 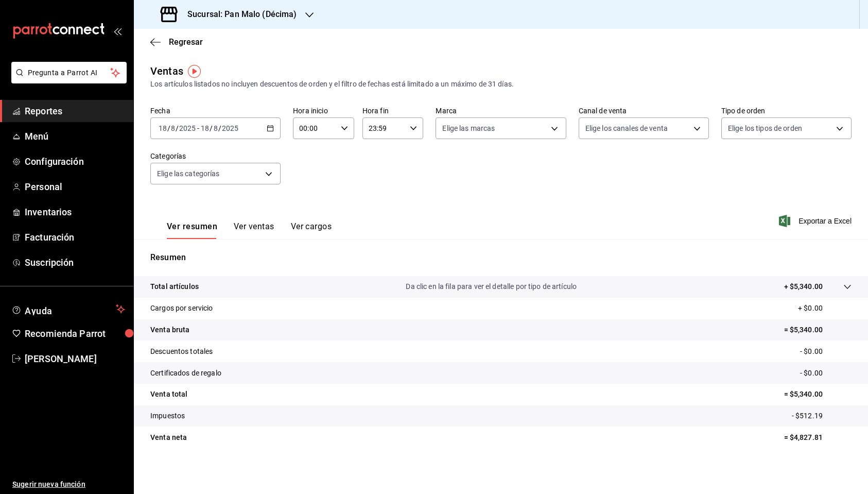 I want to click on span: Suscripción, so click(x=75, y=262).